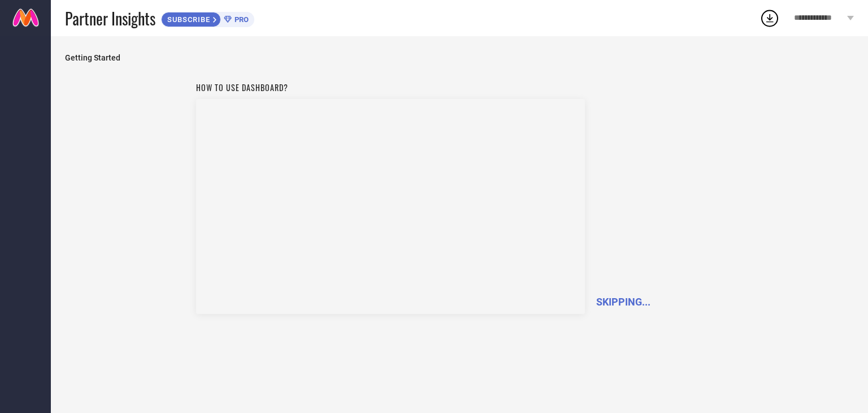 This screenshot has height=413, width=868. Describe the element at coordinates (770, 18) in the screenshot. I see `div: Open download list` at that location.